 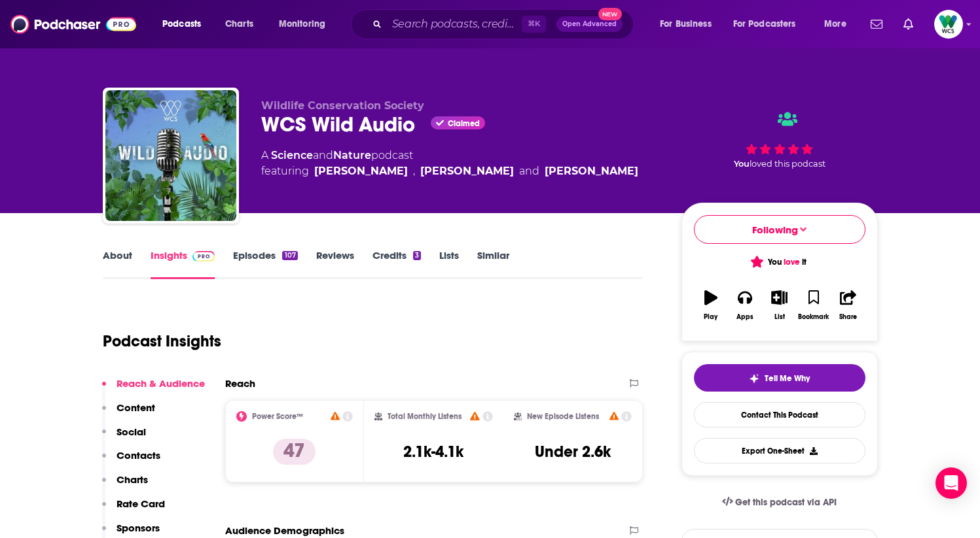 I want to click on button: Content, so click(x=128, y=413).